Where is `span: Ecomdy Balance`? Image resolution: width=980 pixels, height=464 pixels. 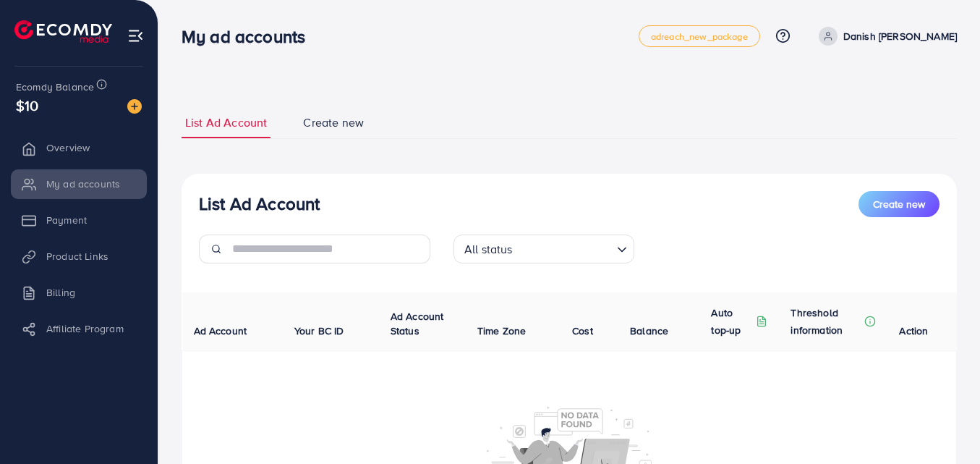 span: Ecomdy Balance is located at coordinates (55, 87).